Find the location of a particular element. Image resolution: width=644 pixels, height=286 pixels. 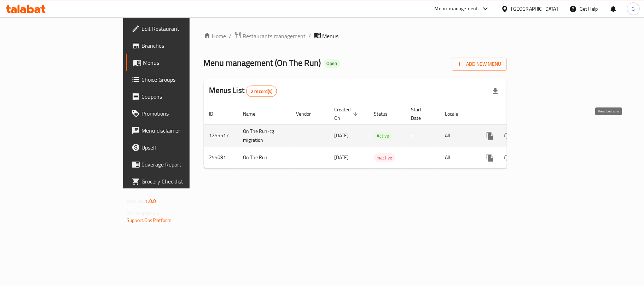

th: Actions is located at coordinates (516, 114).